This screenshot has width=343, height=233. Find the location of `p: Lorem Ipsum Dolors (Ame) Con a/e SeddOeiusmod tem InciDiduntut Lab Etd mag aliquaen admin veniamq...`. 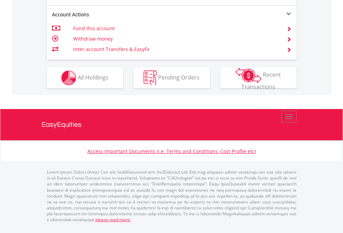

p: Lorem Ipsum Dolors (Ame) Con a/e SeddOeiusmod tem InciDiduntut Lab Etd mag aliquaen admin veniamq... is located at coordinates (172, 196).